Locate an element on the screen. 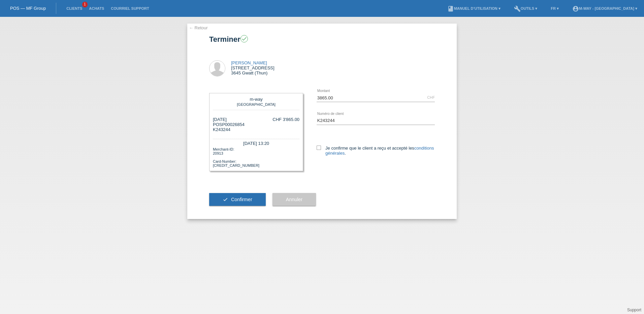  button: check Confirmer is located at coordinates (237, 199).